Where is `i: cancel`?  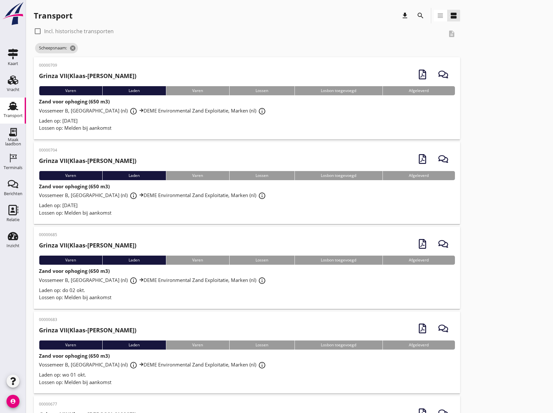 i: cancel is located at coordinates (73, 48).